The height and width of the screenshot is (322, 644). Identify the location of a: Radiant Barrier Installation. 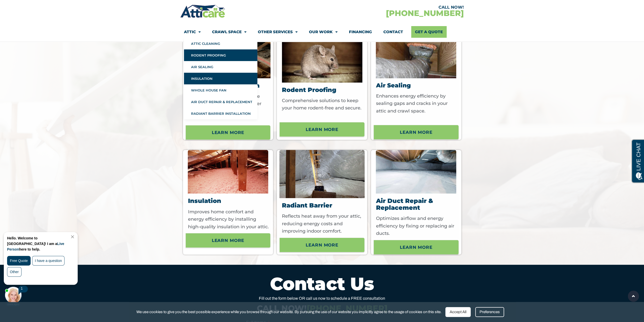
(221, 113).